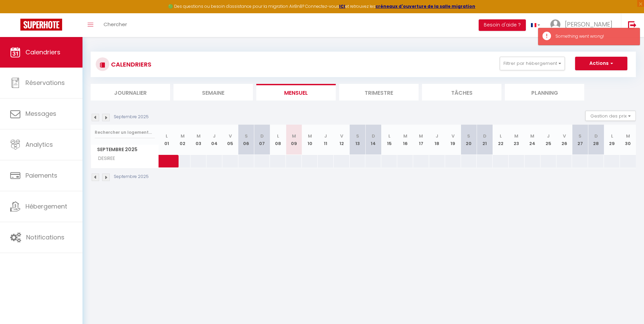  Describe the element at coordinates (214, 140) in the screenshot. I see `th: 04` at that location.